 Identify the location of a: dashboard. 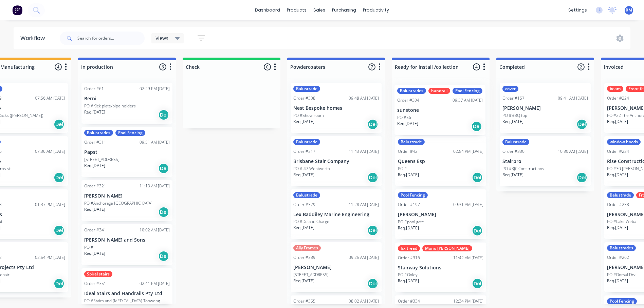
(268, 10).